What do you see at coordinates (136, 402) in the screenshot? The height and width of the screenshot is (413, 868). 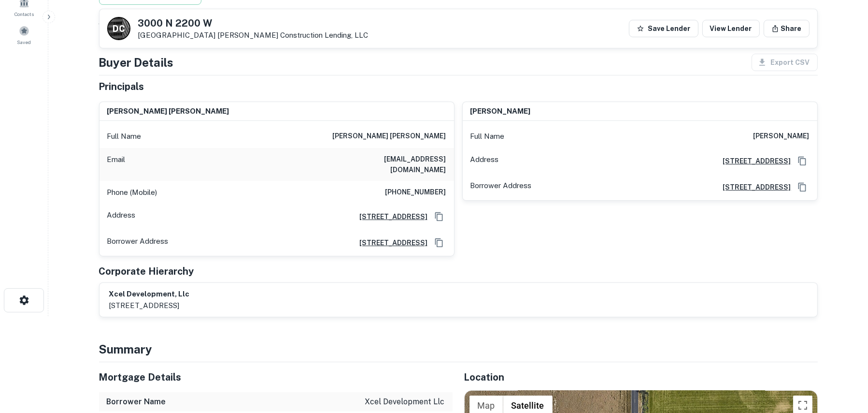 I see `h6: Borrower Name` at bounding box center [136, 402].